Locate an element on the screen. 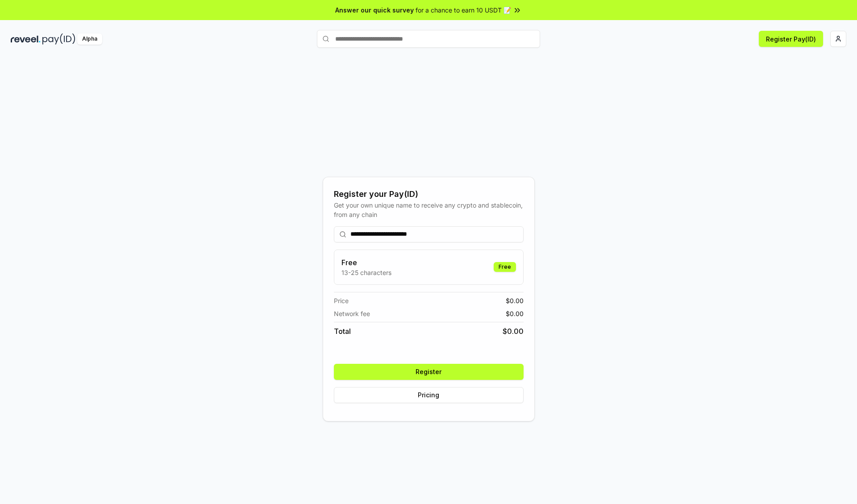 This screenshot has height=504, width=857. button: Register is located at coordinates (429, 372).